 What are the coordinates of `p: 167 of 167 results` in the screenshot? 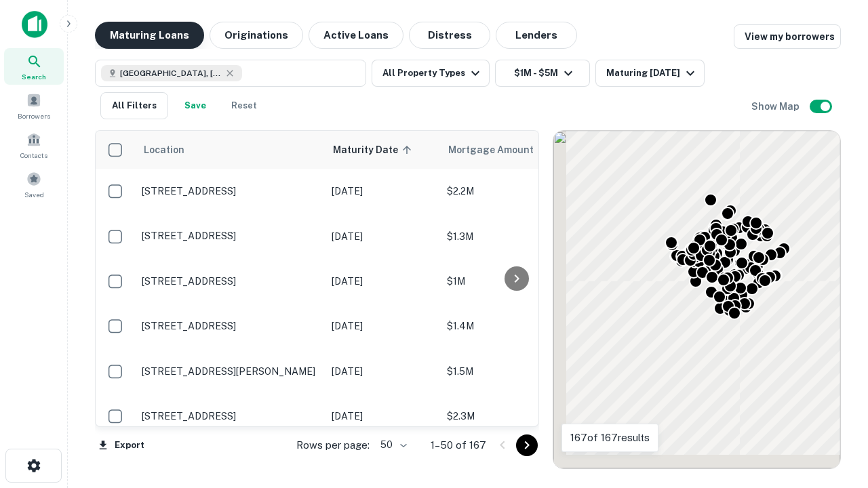 It's located at (610, 438).